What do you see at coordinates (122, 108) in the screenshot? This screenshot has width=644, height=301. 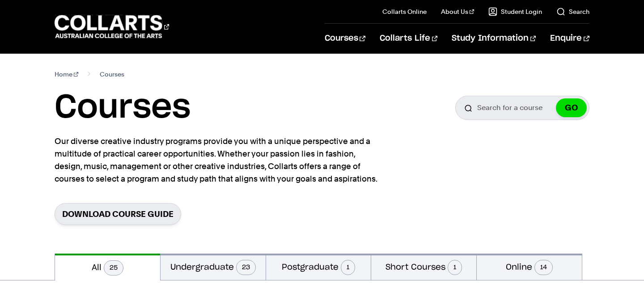 I see `h1: Courses` at bounding box center [122, 108].